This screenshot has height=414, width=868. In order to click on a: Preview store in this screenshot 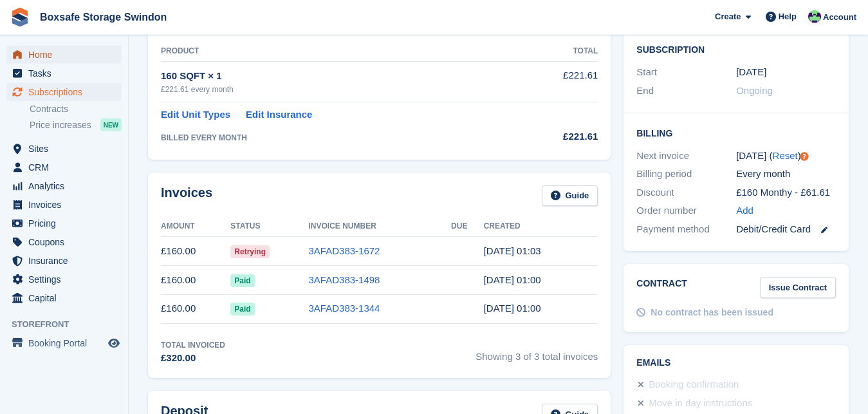, I will do `click(114, 343)`.